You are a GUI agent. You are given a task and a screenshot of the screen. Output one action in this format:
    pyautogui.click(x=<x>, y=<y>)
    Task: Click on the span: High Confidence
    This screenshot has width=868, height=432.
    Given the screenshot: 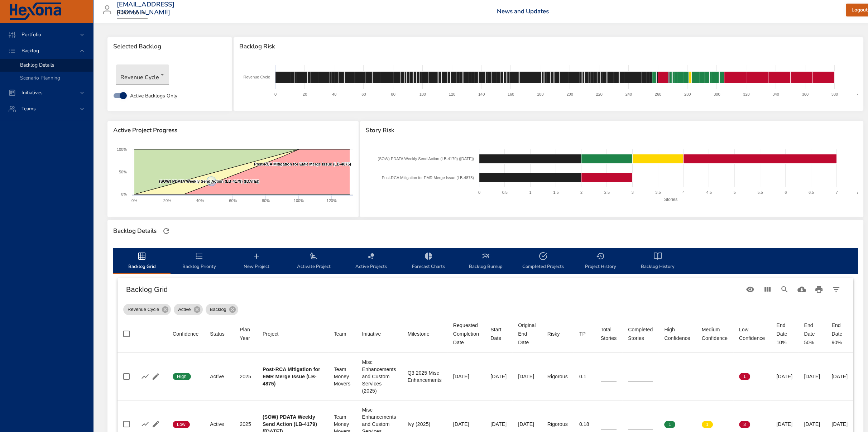 What is the action you would take?
    pyautogui.click(x=676, y=334)
    